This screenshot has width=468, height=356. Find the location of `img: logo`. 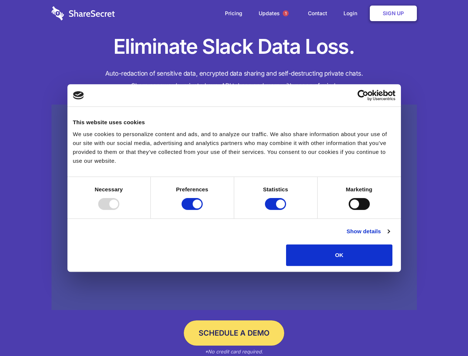

img: logo is located at coordinates (79, 95).